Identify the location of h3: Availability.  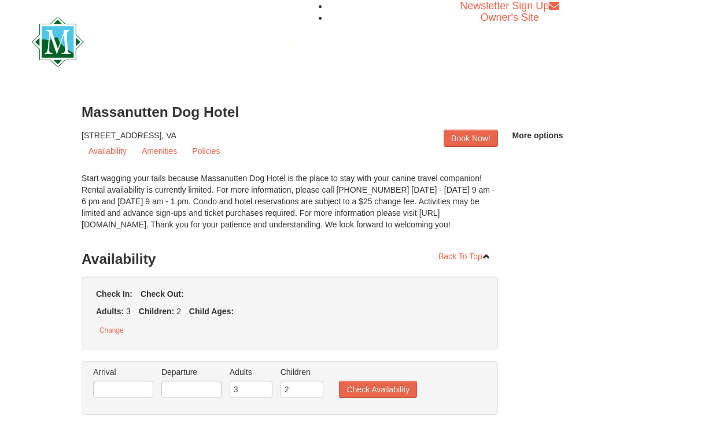
(290, 259).